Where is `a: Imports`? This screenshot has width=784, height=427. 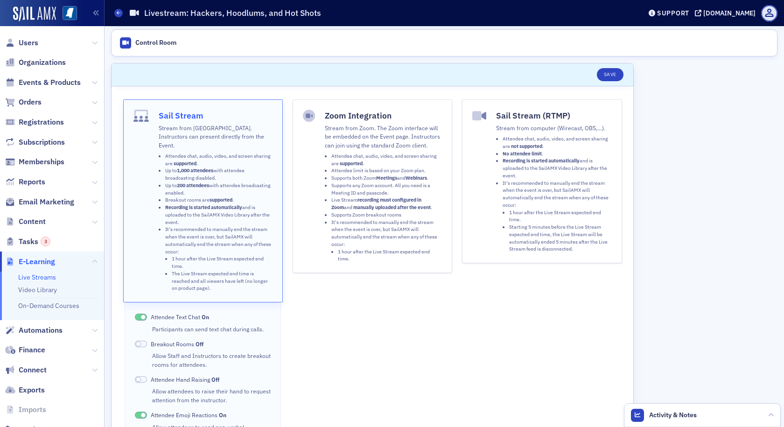 a: Imports is located at coordinates (26, 410).